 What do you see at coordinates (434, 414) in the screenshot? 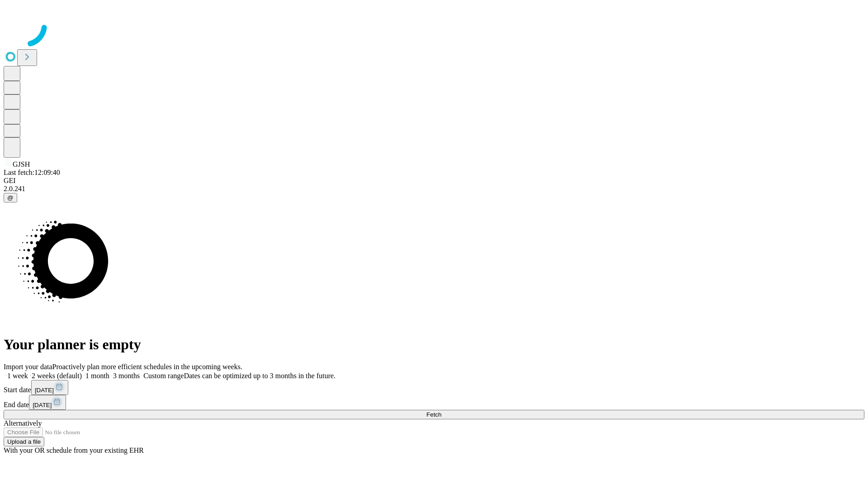
I see `span: Fetch` at bounding box center [434, 414].